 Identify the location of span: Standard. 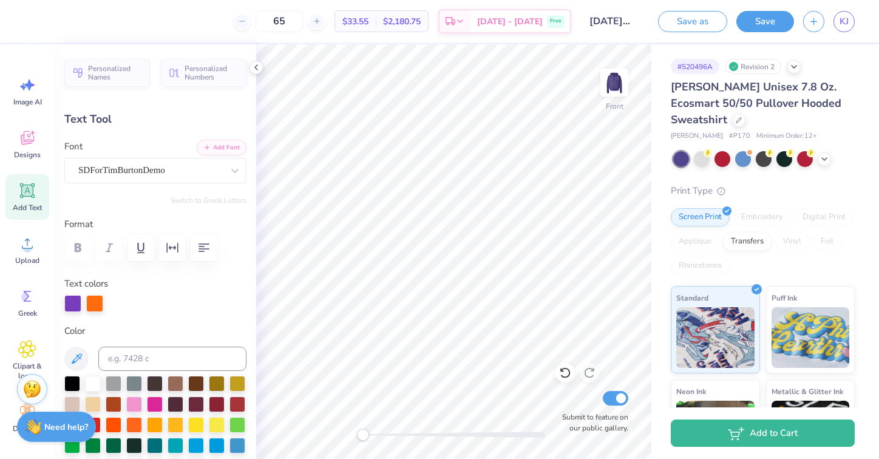
(692, 297).